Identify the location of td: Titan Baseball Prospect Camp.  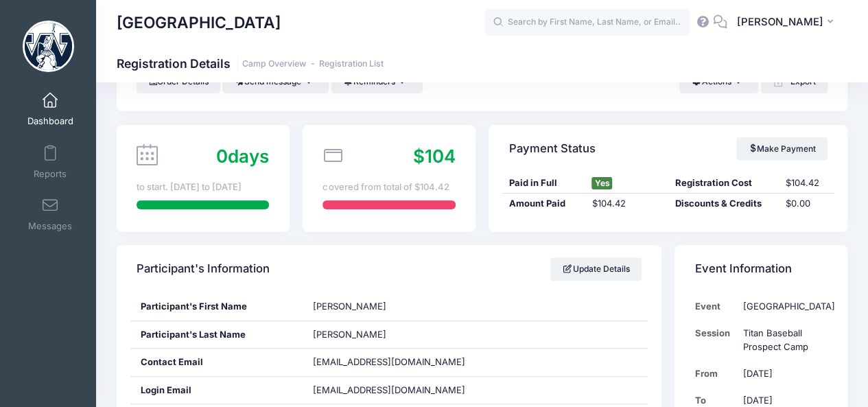
(786, 340).